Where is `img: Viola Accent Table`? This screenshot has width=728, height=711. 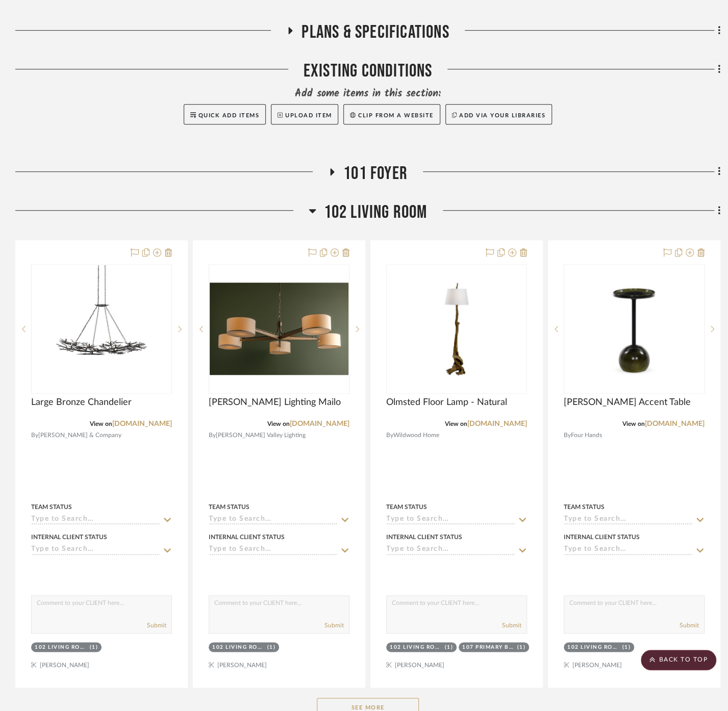
img: Viola Accent Table is located at coordinates (634, 329).